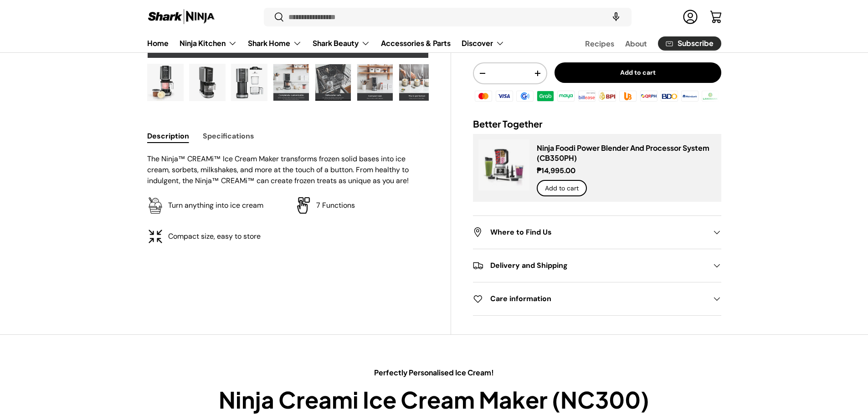 The height and width of the screenshot is (415, 868). I want to click on h2: Care information, so click(590, 299).